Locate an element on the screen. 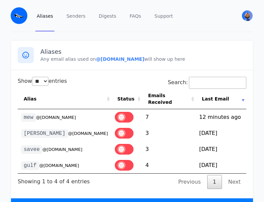 Image resolution: width=264 pixels, height=202 pixels. code: mew is located at coordinates (28, 117).